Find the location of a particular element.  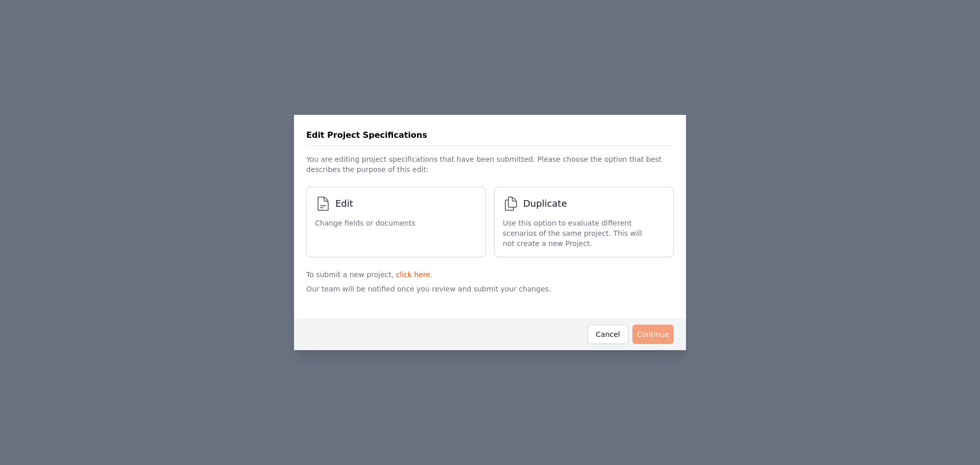

span: Use this option to evaluate different scenarios of the same project. This will not create a new P... is located at coordinates (578, 233).